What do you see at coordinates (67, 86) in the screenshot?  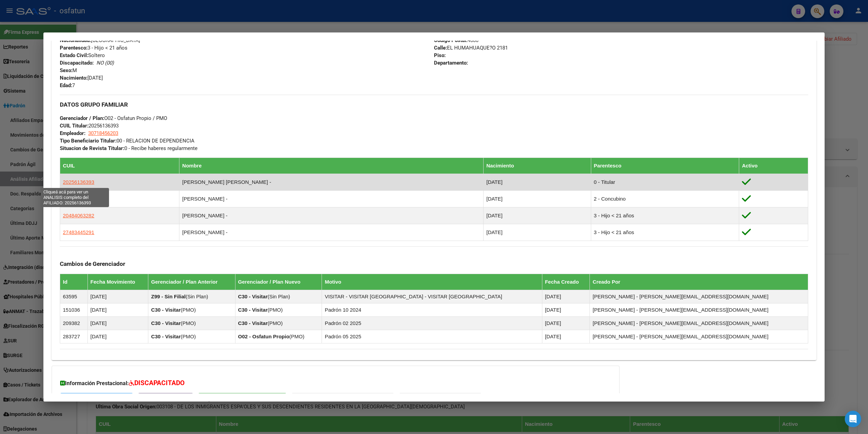 I see `span: 7` at bounding box center [67, 86].